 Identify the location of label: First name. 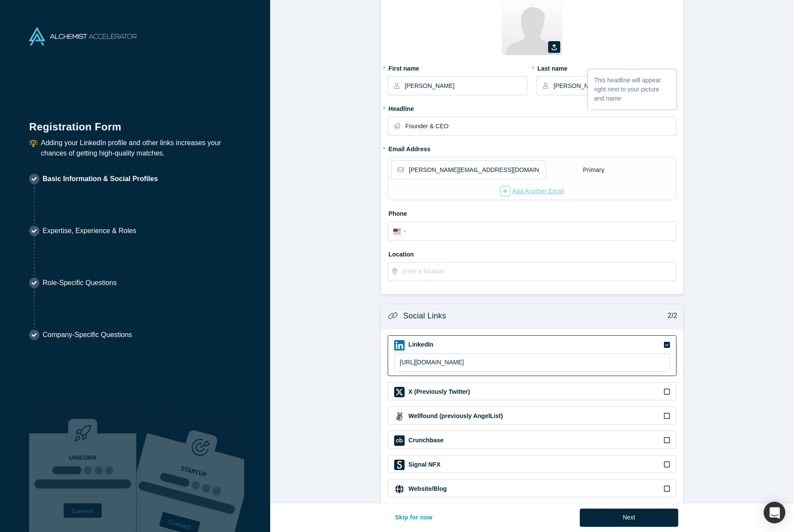
(458, 67).